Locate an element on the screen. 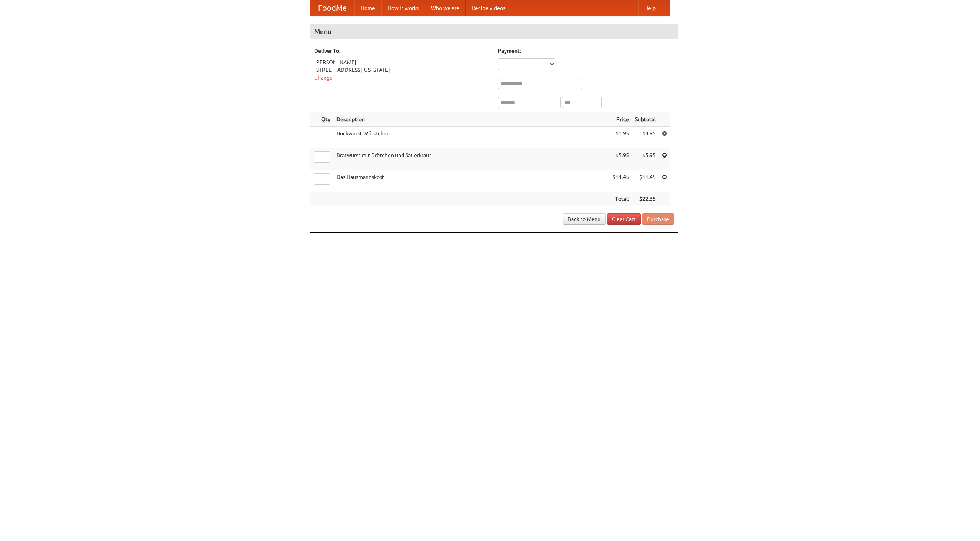 This screenshot has height=541, width=980. h4: Menu is located at coordinates (494, 31).